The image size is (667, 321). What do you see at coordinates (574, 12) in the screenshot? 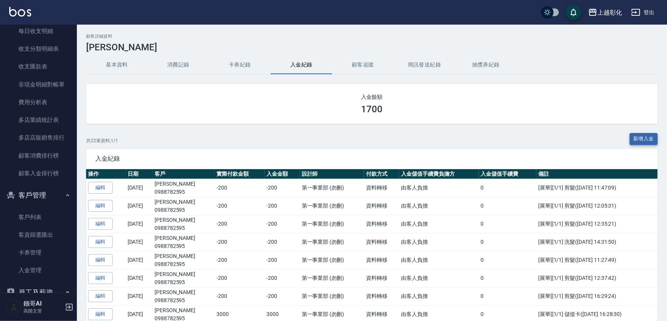
I see `button: save` at bounding box center [574, 12].